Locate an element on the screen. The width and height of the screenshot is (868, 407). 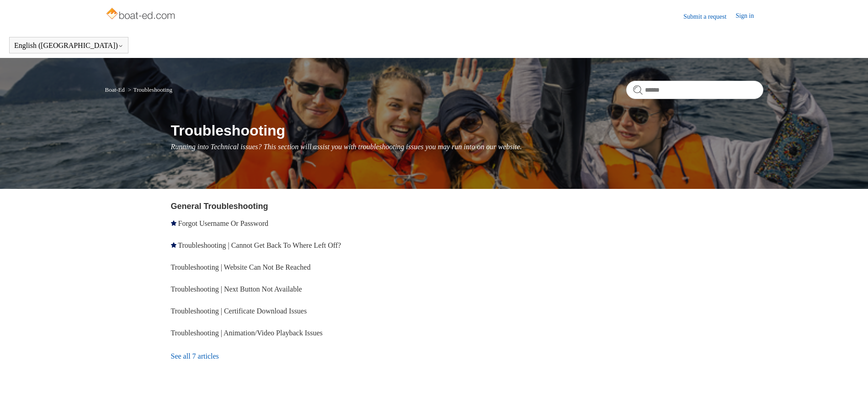
p: Running into Technical issues? This section will assist you with troubleshooting issues you may r... is located at coordinates (467, 147).